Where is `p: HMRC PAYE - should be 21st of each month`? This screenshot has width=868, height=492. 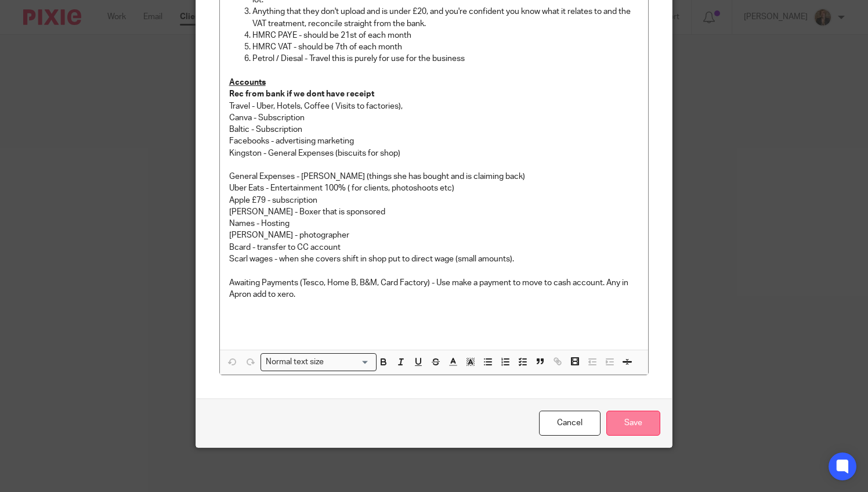 p: HMRC PAYE - should be 21st of each month is located at coordinates (446, 35).